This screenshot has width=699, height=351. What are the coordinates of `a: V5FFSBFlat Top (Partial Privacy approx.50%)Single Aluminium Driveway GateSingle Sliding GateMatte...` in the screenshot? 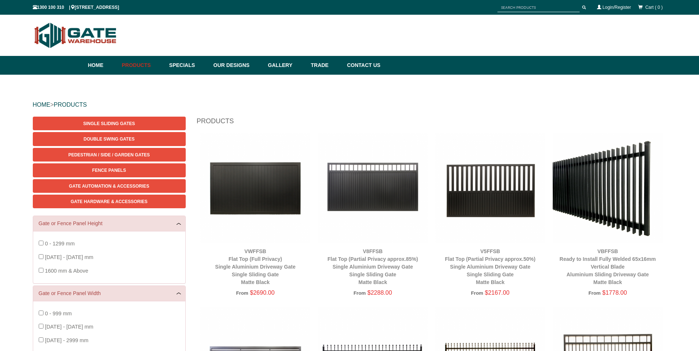 It's located at (490, 267).